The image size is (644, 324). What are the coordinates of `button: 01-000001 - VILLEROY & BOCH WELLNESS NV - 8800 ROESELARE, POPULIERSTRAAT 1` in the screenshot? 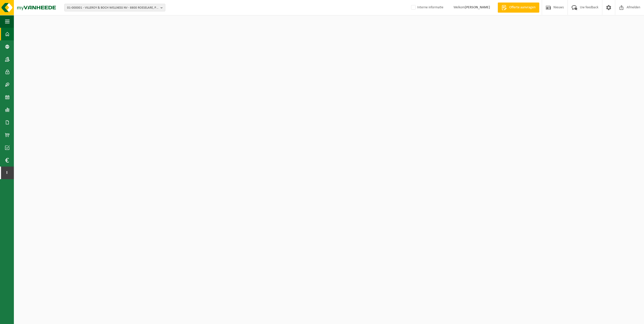 It's located at (115, 7).